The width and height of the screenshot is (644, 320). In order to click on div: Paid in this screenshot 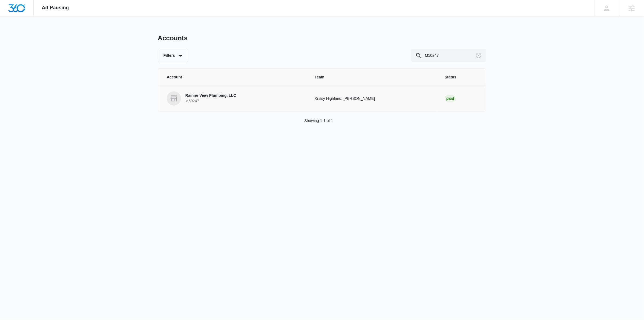, I will do `click(450, 99)`.